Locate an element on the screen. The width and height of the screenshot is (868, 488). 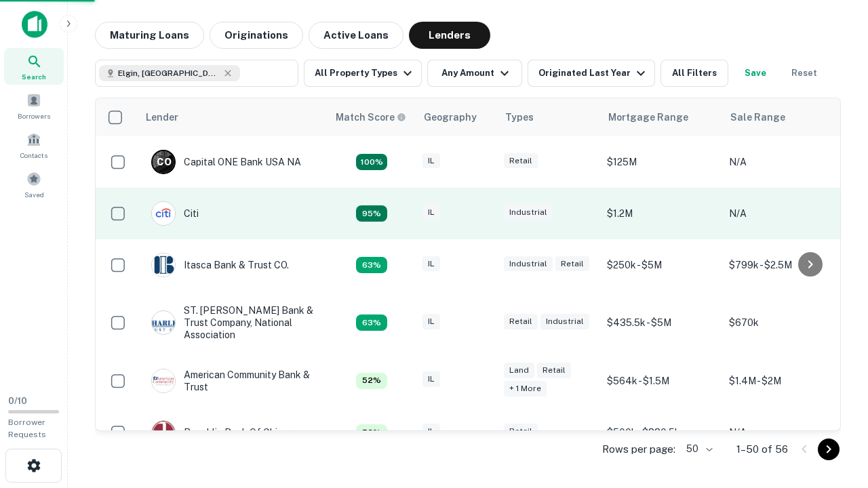
div: Geography is located at coordinates (451, 117).